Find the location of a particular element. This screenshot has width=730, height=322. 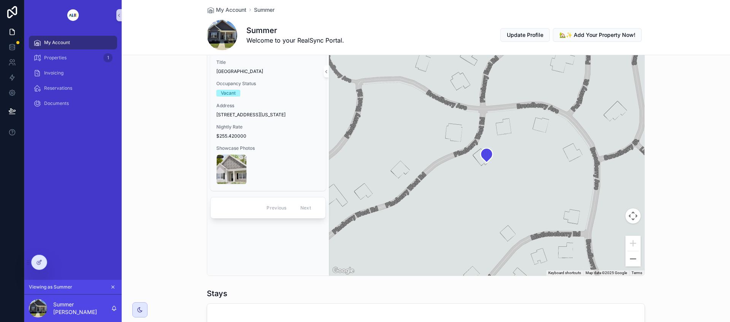

span: Title is located at coordinates (268, 62).